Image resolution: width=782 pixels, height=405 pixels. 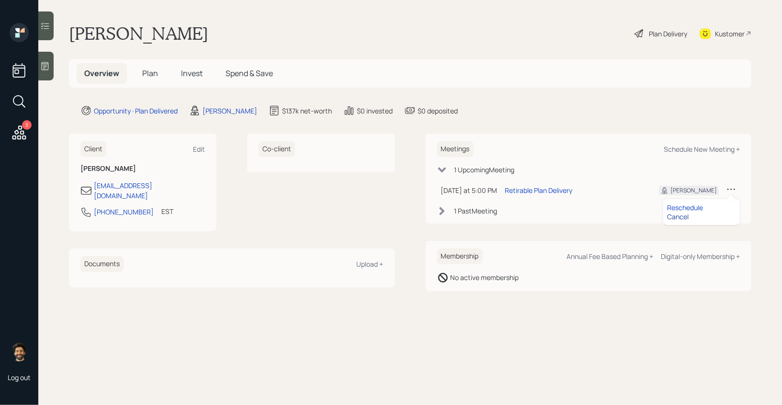 I want to click on div: Cancel, so click(x=702, y=217).